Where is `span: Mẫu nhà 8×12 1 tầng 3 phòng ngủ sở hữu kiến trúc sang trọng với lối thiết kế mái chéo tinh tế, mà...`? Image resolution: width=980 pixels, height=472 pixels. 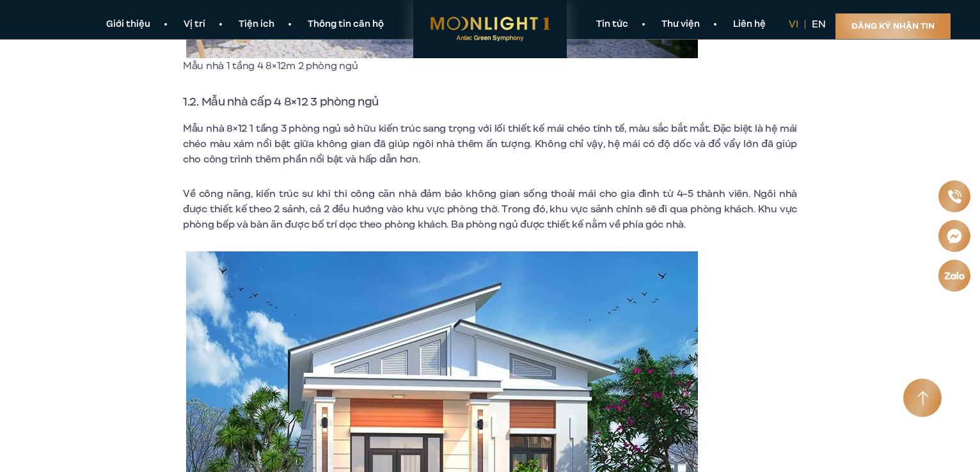
span: Mẫu nhà 8×12 1 tầng 3 phòng ngủ sở hữu kiến trúc sang trọng với lối thiết kế mái chéo tinh tế, mà... is located at coordinates (490, 144).